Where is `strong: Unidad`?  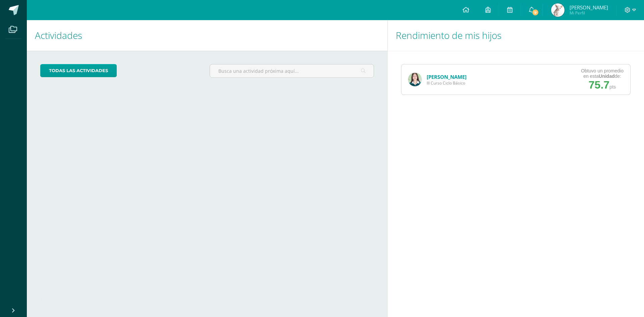
strong: Unidad is located at coordinates (606, 76).